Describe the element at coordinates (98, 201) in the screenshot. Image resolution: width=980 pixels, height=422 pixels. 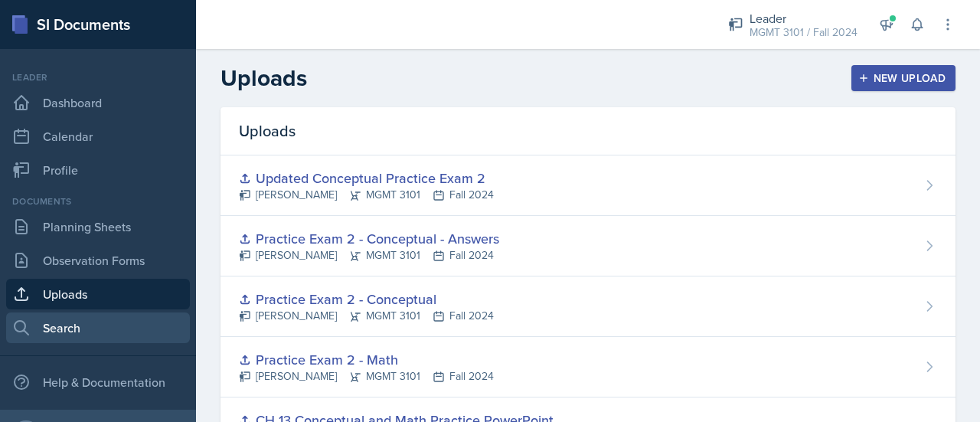
I see `div: Documents` at that location.